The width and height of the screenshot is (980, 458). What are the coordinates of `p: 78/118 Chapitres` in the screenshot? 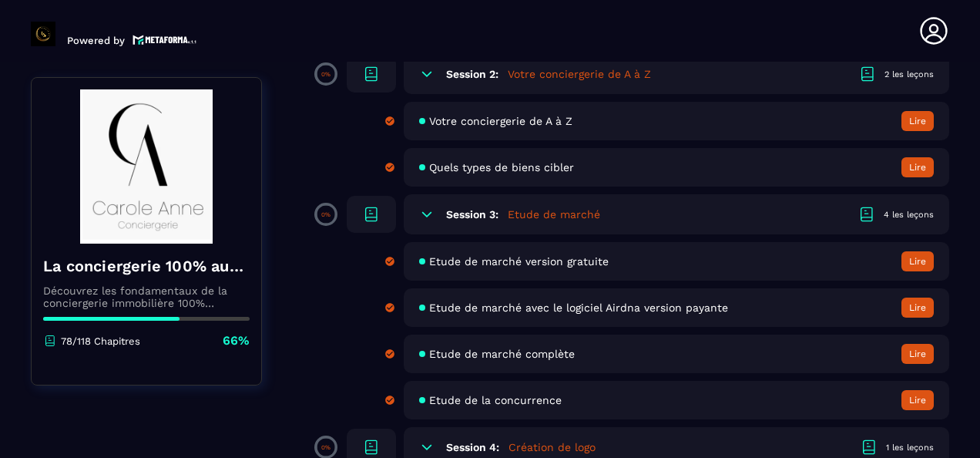 It's located at (100, 341).